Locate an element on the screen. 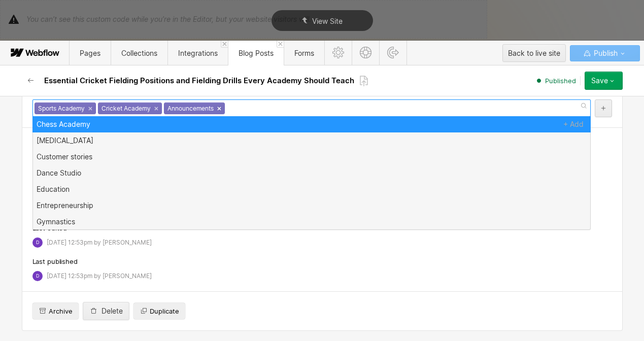  div: Education is located at coordinates (311, 190).